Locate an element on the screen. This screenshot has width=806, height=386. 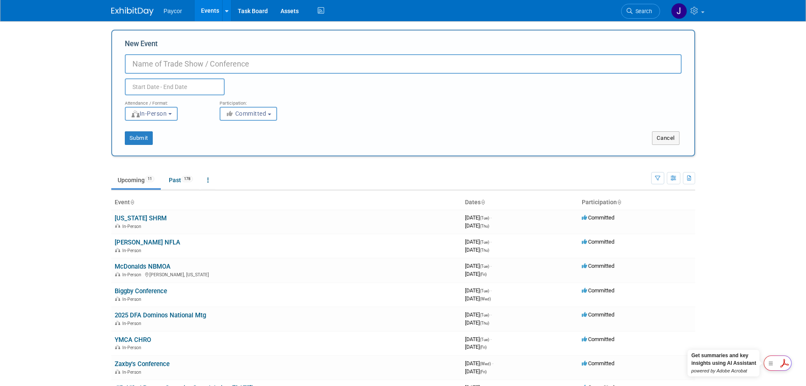
a: Sort by Participation Type is located at coordinates (619, 202).